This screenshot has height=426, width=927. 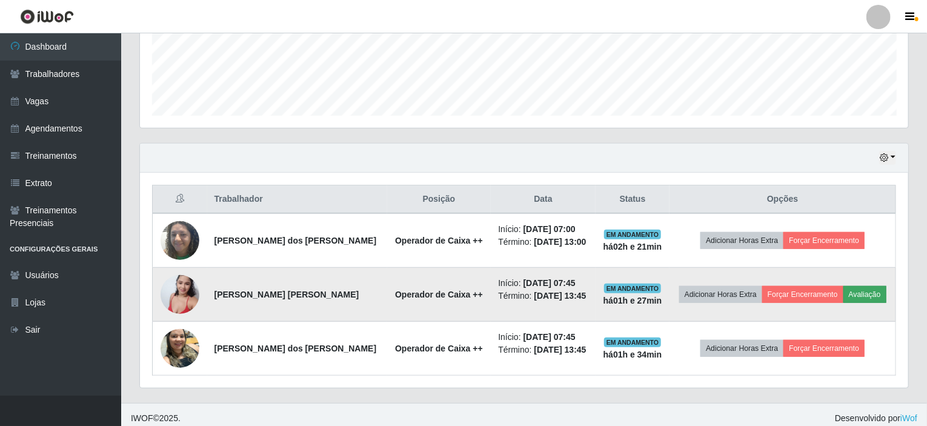 I want to click on img: 1736128144098.jpeg, so click(x=180, y=240).